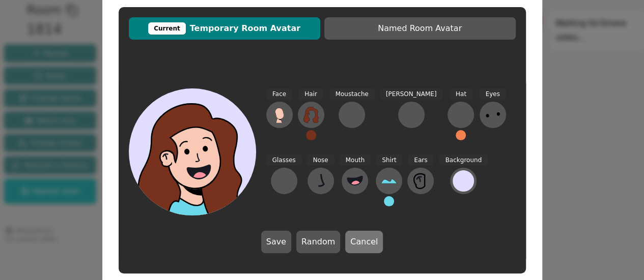 The image size is (644, 280). I want to click on span: Face, so click(278, 94).